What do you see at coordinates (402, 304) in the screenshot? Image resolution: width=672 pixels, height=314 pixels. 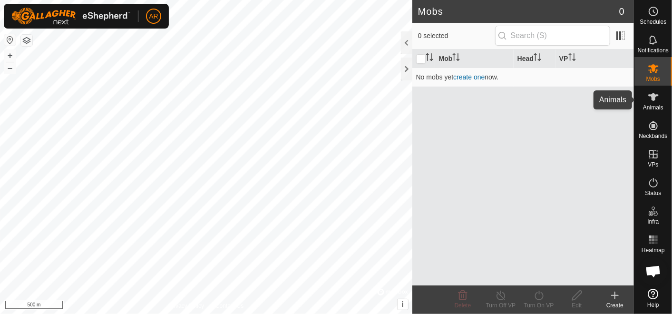 I see `span: i` at bounding box center [402, 304].